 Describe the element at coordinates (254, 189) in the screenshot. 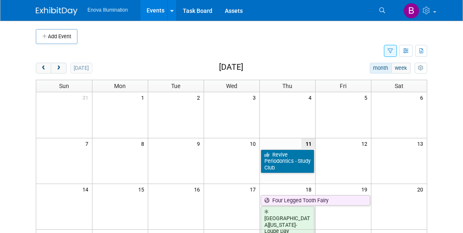

I see `span: 17` at that location.